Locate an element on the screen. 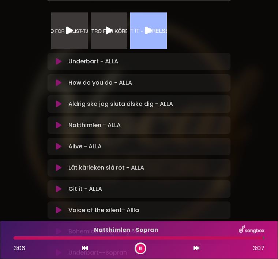 This screenshot has width=278, height=259. p: Voice of the silent- Allla is located at coordinates (147, 210).